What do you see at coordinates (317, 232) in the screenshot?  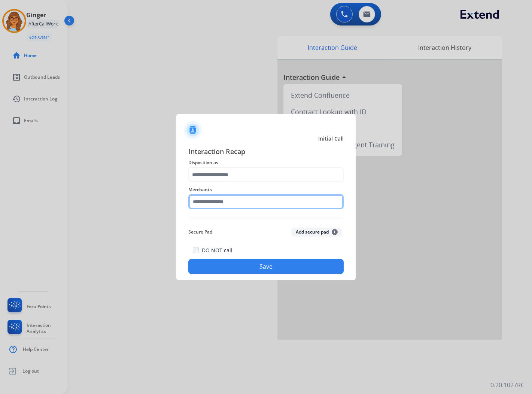 I see `button: Add secure pad+` at bounding box center [317, 232].